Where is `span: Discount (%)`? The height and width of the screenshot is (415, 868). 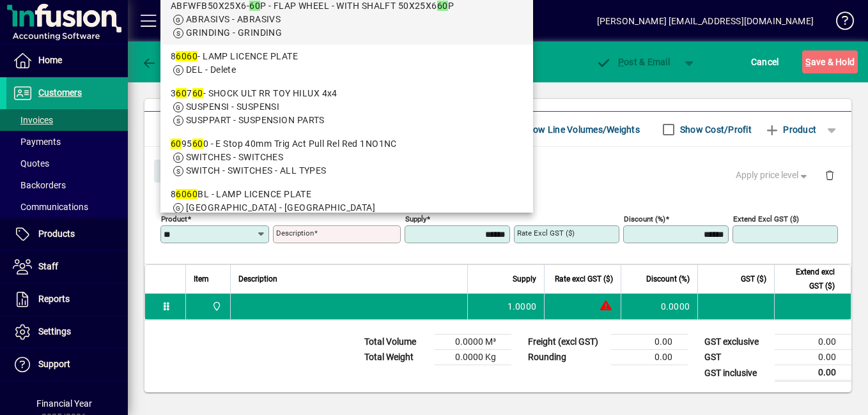
span: Discount (%) is located at coordinates (668, 279).